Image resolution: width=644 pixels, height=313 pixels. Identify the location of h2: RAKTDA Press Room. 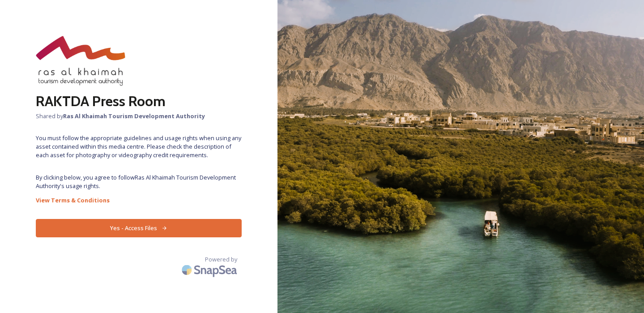
(139, 101).